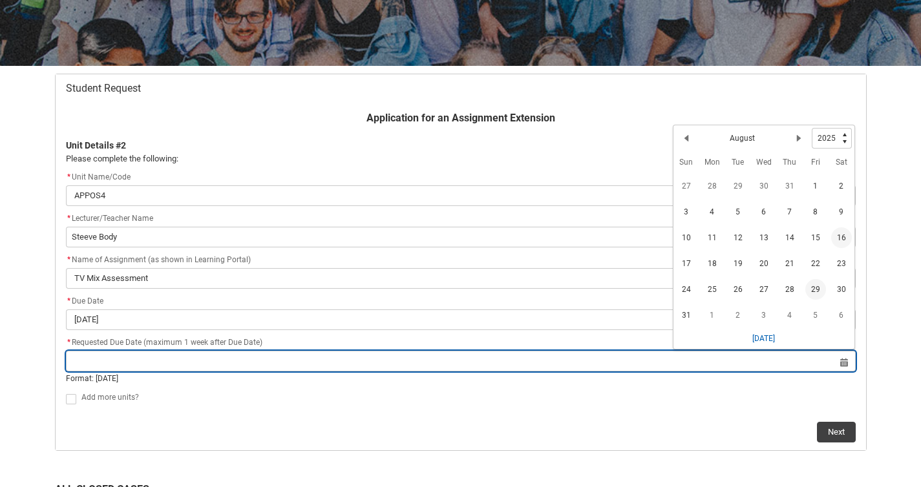 The image size is (921, 487). I want to click on td: 2025-09-01, so click(712, 315).